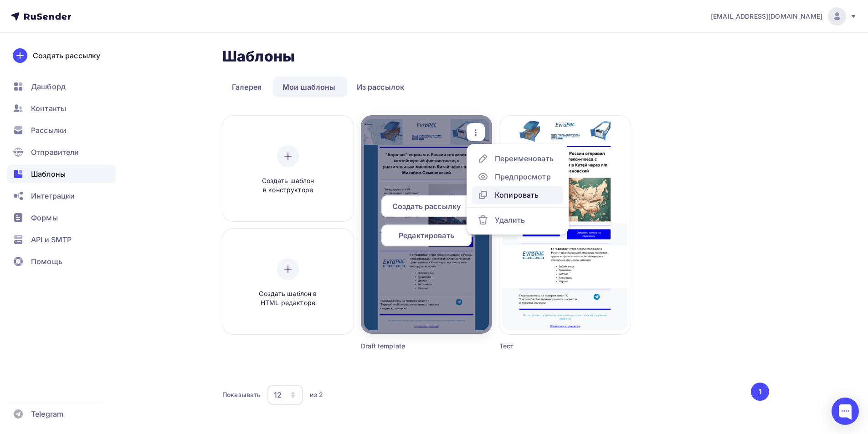 This screenshot has height=434, width=868. Describe the element at coordinates (62, 86) in the screenshot. I see `a: Дашборд` at that location.